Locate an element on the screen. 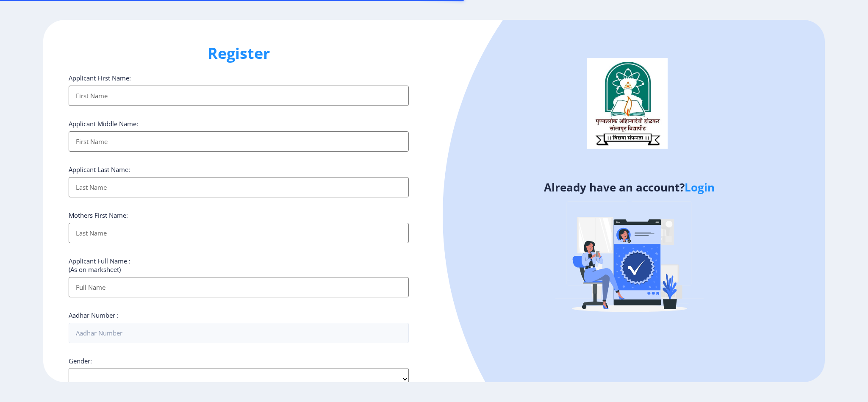 The image size is (868, 402). label: Gender: is located at coordinates (80, 361).